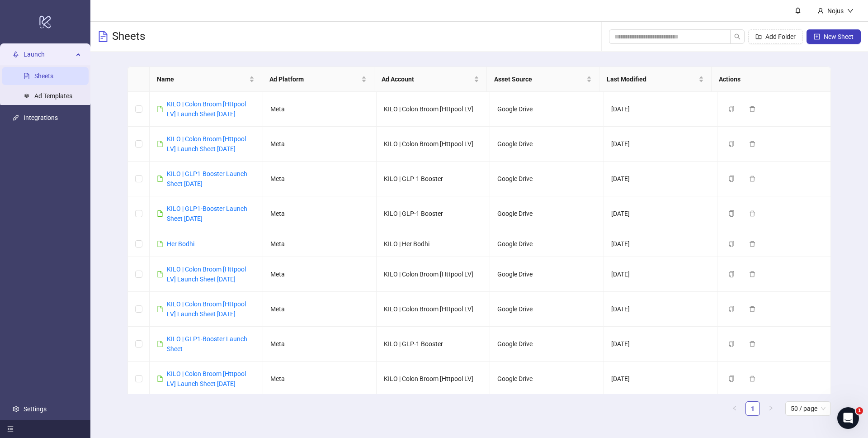 This screenshot has height=438, width=868. What do you see at coordinates (318, 79) in the screenshot?
I see `th: Ad Platform` at bounding box center [318, 79].